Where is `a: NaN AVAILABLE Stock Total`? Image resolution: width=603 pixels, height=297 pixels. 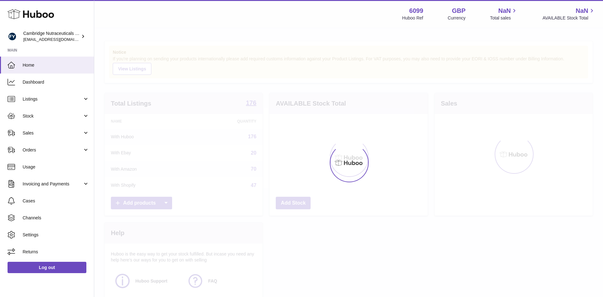
a: NaN AVAILABLE Stock Total is located at coordinates (569, 14).